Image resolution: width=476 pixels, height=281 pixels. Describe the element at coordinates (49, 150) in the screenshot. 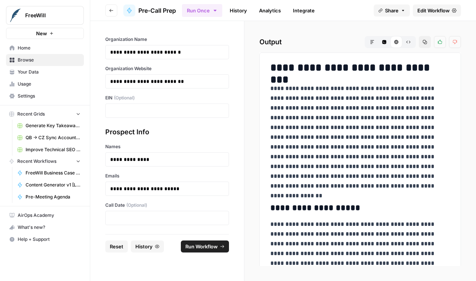

I see `a: Improve Technical SEO for Page` at that location.